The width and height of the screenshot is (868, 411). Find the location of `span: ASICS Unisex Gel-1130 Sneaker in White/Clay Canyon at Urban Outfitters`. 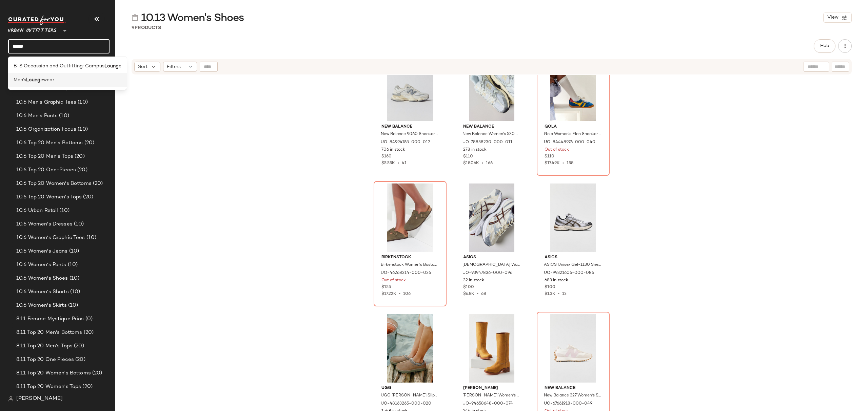

span: ASICS Unisex Gel-1130 Sneaker in White/Clay Canyon at Urban Outfitters is located at coordinates (573, 265).